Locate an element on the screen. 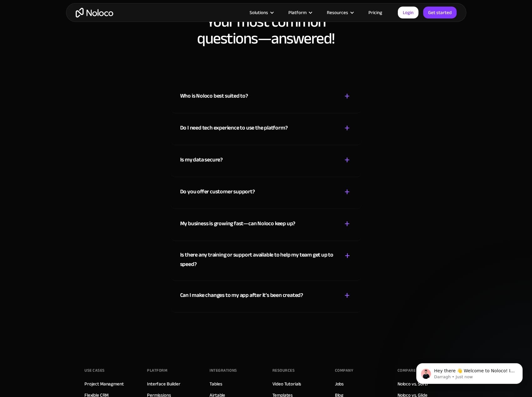 This screenshot has height=397, width=532. div: Is my data secure? is located at coordinates (201, 160).